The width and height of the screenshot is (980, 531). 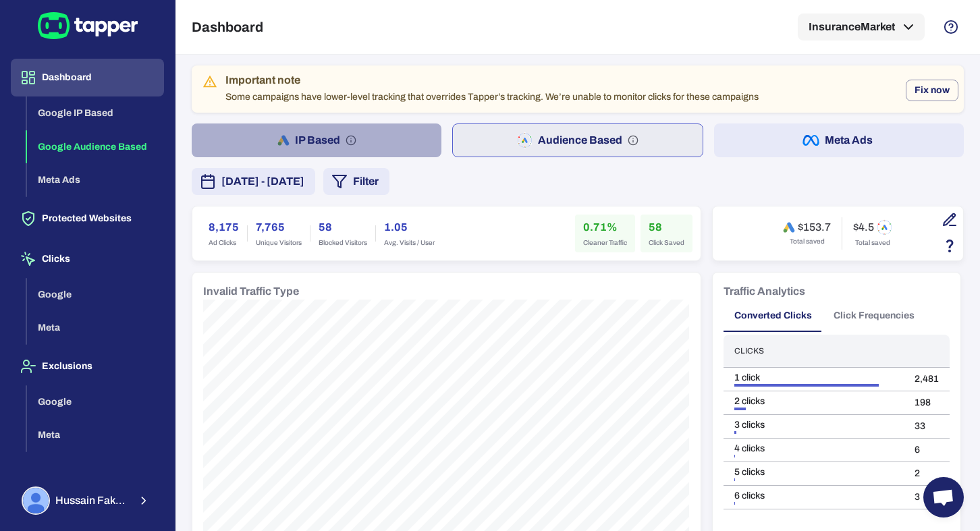 What do you see at coordinates (604, 227) in the screenshot?
I see `h6: 0.71%` at bounding box center [604, 227].